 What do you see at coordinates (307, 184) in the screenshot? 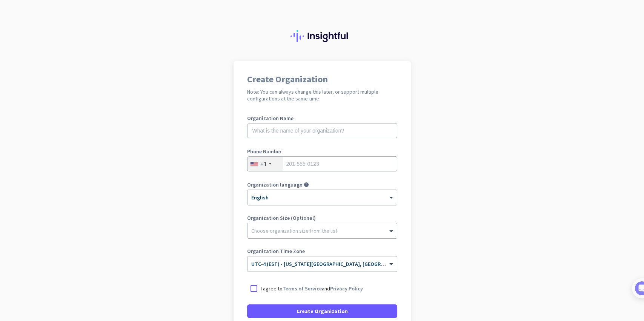
I see `i: help` at bounding box center [307, 184].